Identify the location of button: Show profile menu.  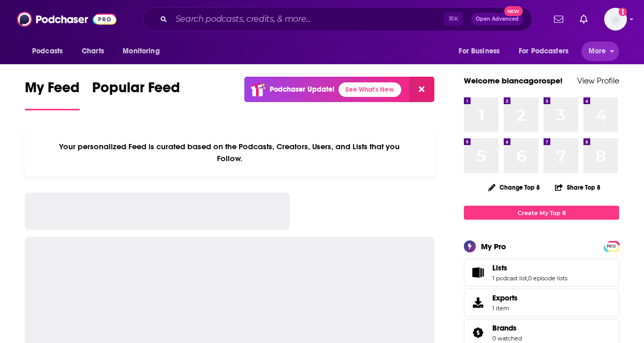
(615, 19).